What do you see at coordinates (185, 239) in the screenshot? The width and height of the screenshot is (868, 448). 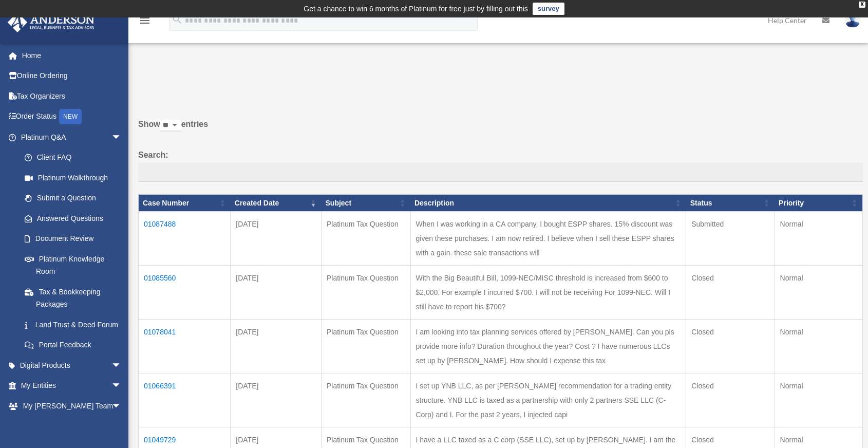 I see `td: 01087488` at bounding box center [185, 239].